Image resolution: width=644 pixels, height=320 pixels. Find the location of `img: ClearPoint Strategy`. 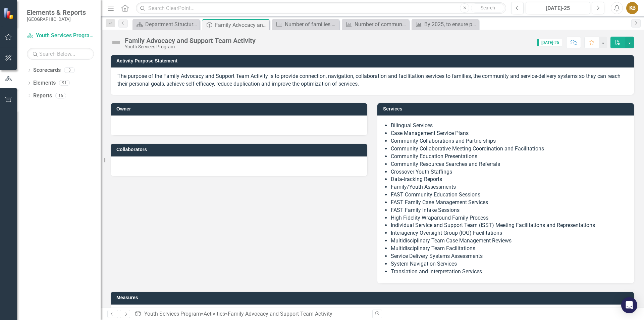

img: ClearPoint Strategy is located at coordinates (9, 13).